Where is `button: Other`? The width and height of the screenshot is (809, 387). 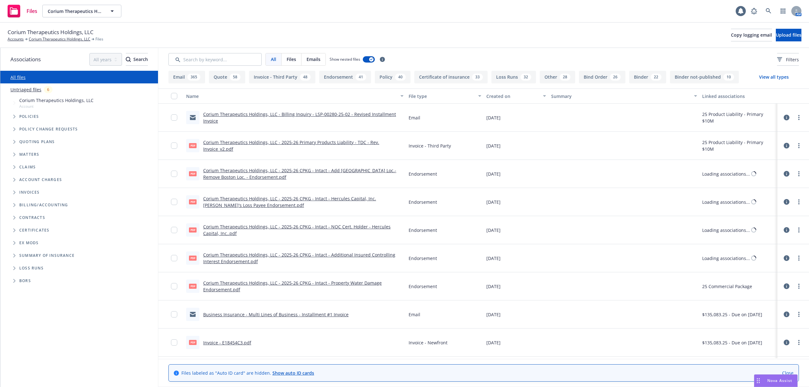 button: Other is located at coordinates (557, 77).